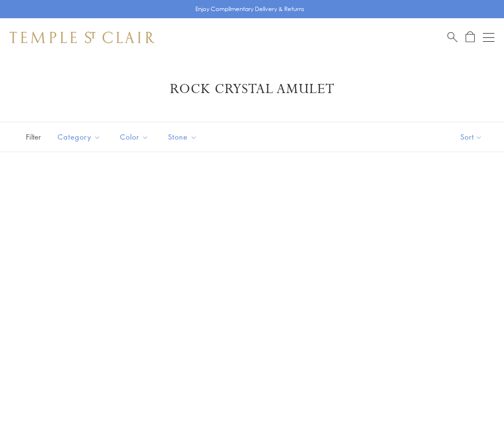 Image resolution: width=504 pixels, height=426 pixels. I want to click on p: Enjoy Complimentary Delivery & Returns, so click(250, 9).